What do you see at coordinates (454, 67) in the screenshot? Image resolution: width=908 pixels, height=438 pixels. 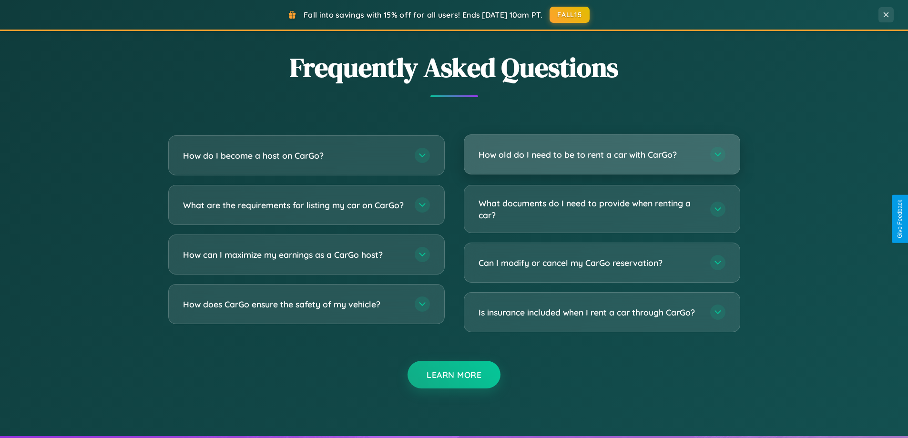 I see `h2: Frequently Asked Questions` at bounding box center [454, 67].